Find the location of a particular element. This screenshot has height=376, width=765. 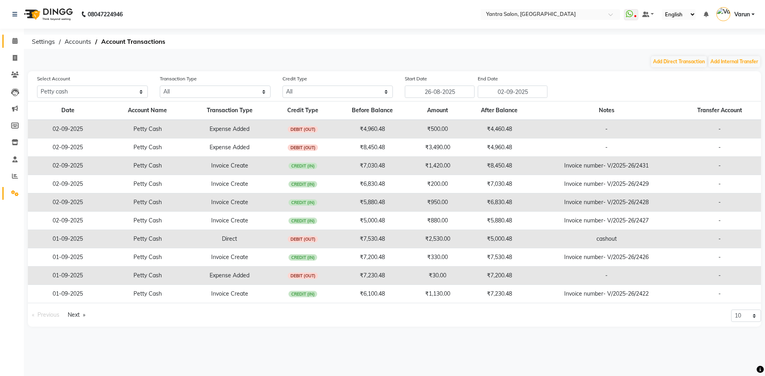

td: Invoice number- V/2025-26/2431 is located at coordinates (606, 166).